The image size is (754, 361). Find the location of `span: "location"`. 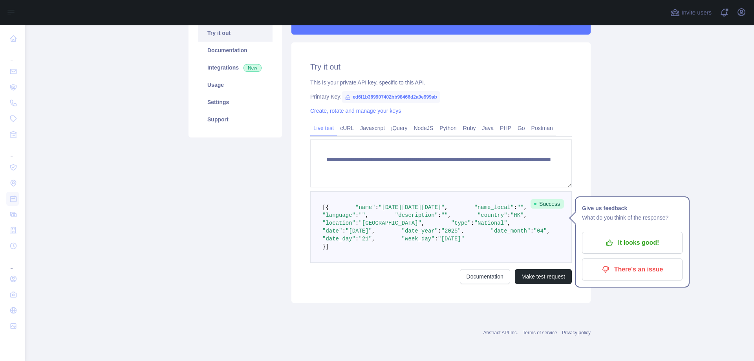

span: "location" is located at coordinates (339, 223).